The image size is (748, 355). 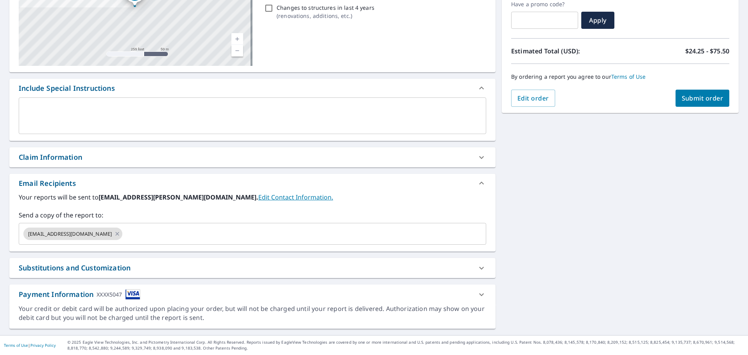 I want to click on a: EditContactInfo, so click(x=296, y=197).